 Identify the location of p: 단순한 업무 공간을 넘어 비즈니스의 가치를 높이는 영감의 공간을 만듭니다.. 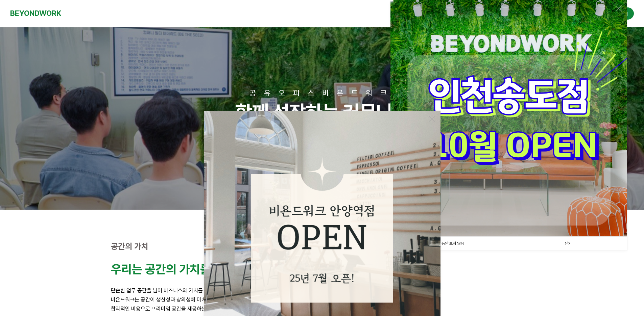
(322, 290).